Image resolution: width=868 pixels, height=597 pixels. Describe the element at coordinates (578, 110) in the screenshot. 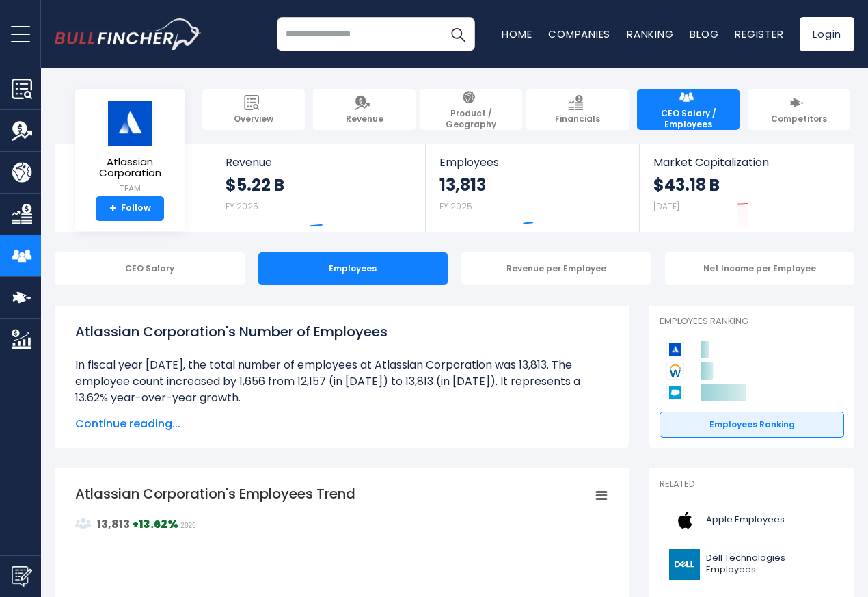

I see `a: Financials` at that location.